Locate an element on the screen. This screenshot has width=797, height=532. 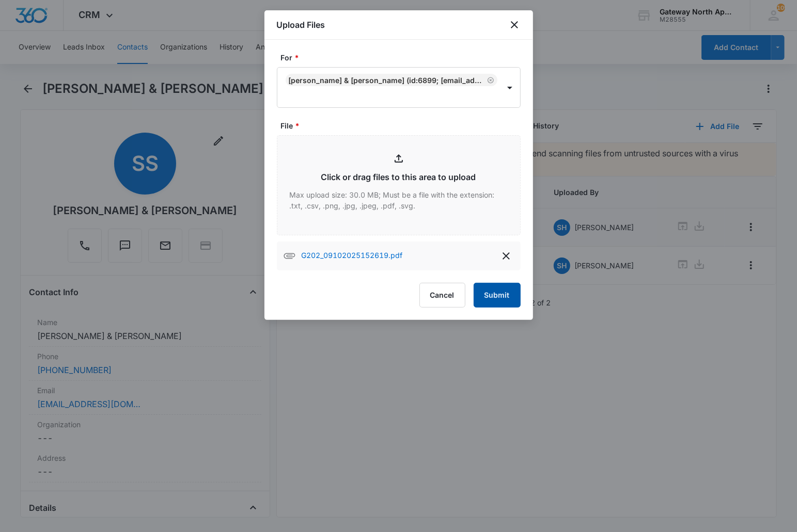
div: Remove Stephen Skare & Yong Hamilton (ID:6899; bigbongcafe@gmail.com; 3073430547) is located at coordinates (490, 80).